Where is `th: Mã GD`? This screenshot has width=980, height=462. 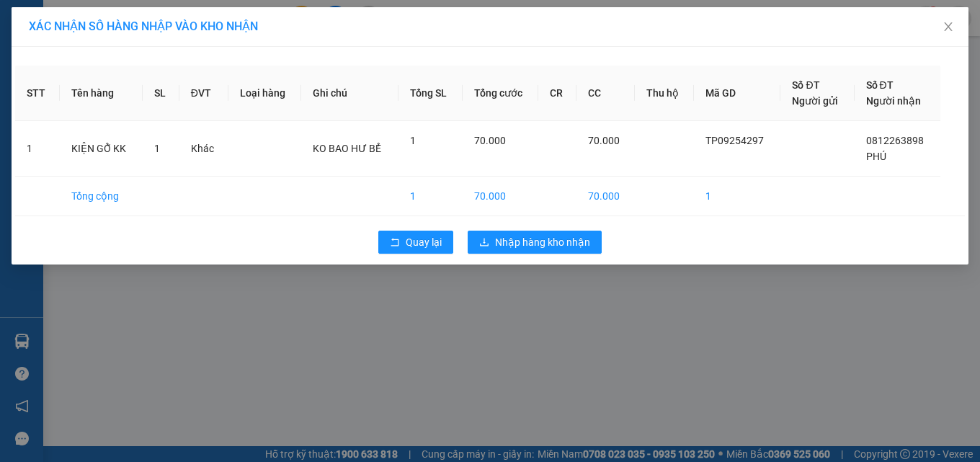 th: Mã GD is located at coordinates (737, 93).